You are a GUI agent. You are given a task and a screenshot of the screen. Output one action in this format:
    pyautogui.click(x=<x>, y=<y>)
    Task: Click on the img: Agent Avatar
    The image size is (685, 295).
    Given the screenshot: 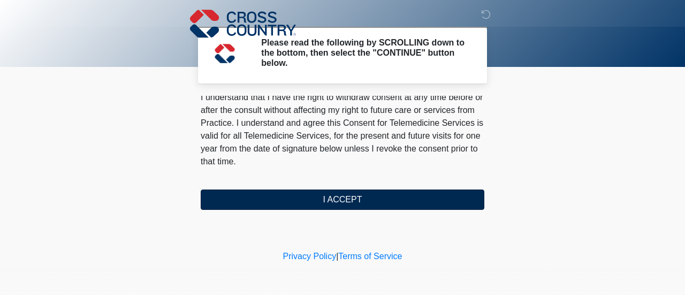 What is the action you would take?
    pyautogui.click(x=225, y=53)
    